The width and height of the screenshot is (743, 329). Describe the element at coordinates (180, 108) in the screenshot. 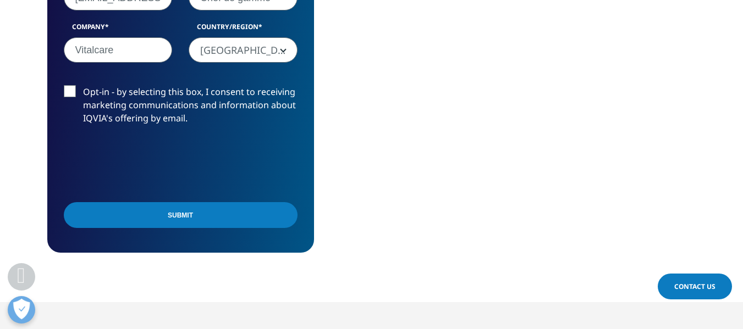

I see `label: Opt-in - by selecting this box, I consent to receiving marketing communications and information a...` at that location.